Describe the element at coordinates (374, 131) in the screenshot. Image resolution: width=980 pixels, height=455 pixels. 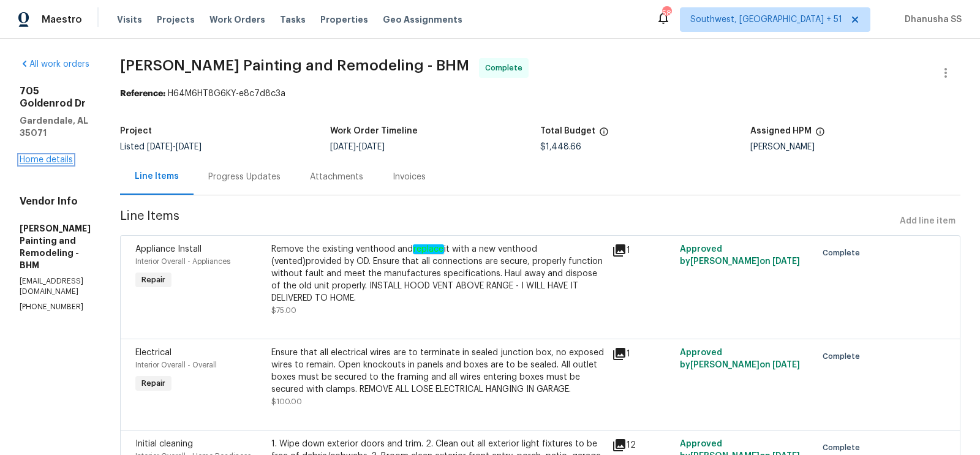
I see `h5: Work Order Timeline` at that location.